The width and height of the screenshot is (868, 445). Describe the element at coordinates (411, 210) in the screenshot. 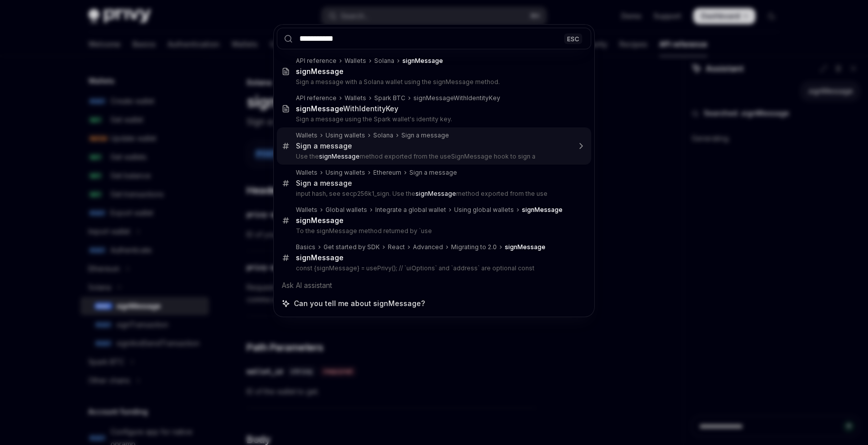

I see `div: Integrate a global wallet` at that location.